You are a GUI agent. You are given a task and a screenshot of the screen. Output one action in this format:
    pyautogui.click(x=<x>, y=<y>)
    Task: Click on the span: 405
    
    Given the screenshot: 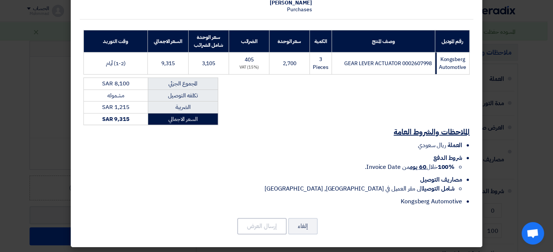 What is the action you would take?
    pyautogui.click(x=249, y=59)
    